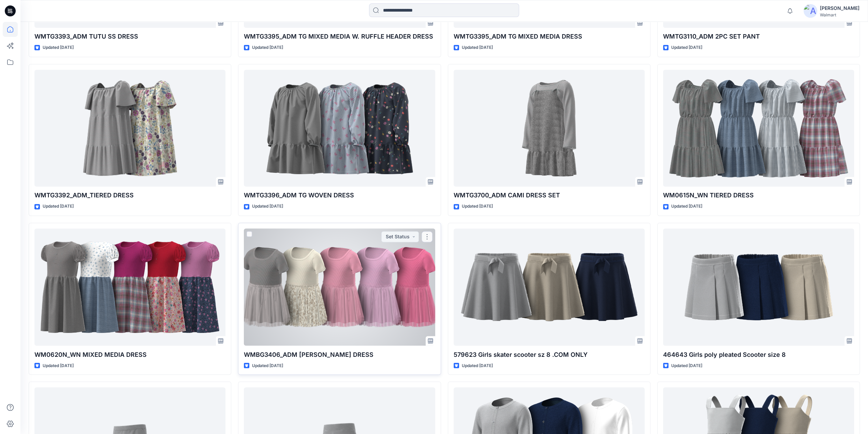 The width and height of the screenshot is (868, 434). Describe the element at coordinates (130, 287) in the screenshot. I see `a: WM0620N_WN MIXED MEDIA DRESS` at that location.